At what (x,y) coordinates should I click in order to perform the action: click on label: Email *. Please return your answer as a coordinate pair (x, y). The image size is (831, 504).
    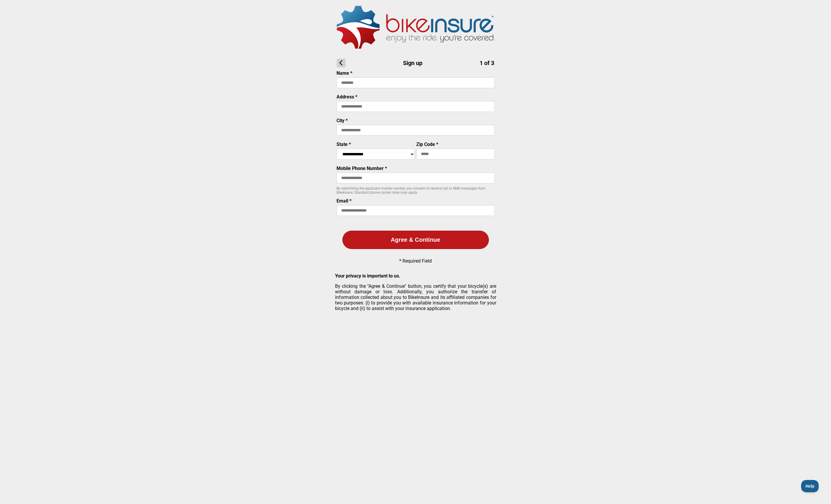
    Looking at the image, I should click on (344, 201).